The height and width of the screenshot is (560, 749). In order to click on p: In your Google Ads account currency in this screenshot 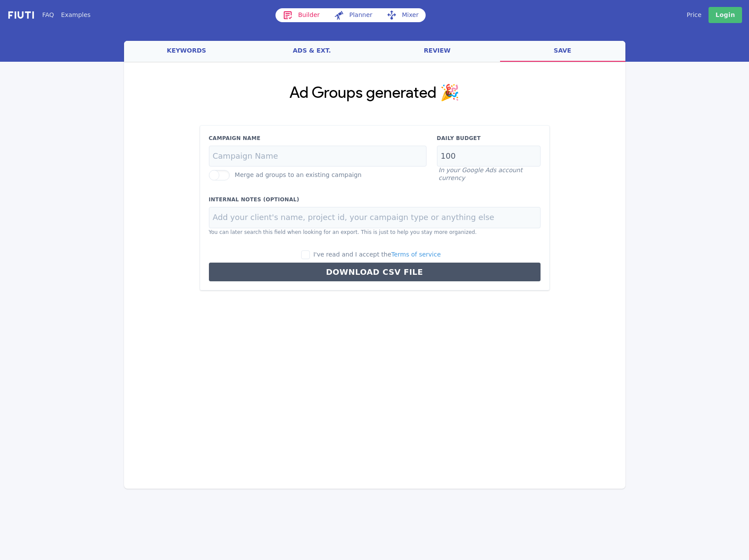, I will do `click(489, 174)`.